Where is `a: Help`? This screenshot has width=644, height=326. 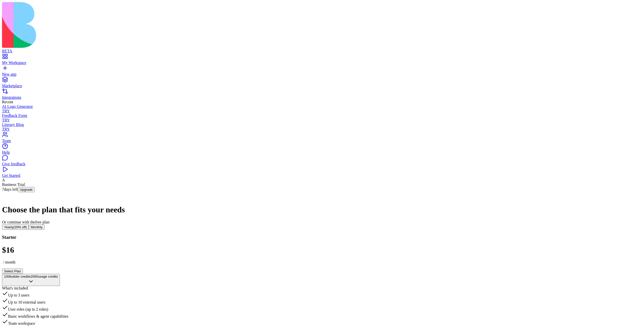
a: Help is located at coordinates (322, 150).